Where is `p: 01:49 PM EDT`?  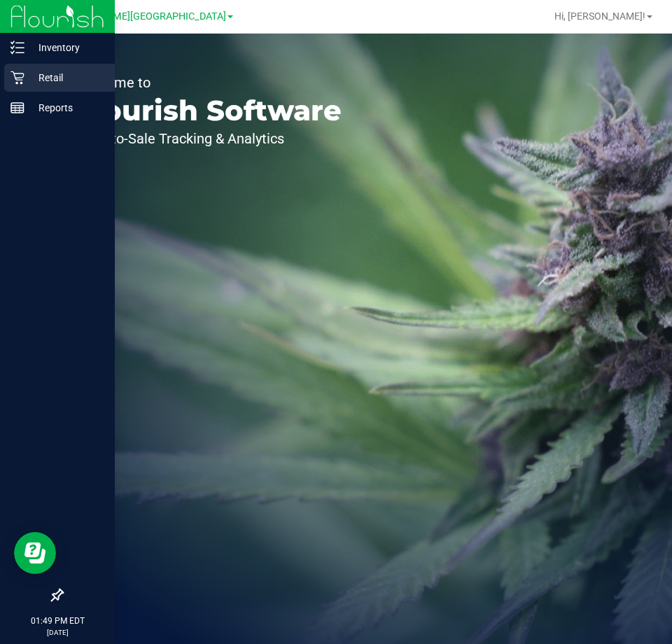 p: 01:49 PM EDT is located at coordinates (58, 621).